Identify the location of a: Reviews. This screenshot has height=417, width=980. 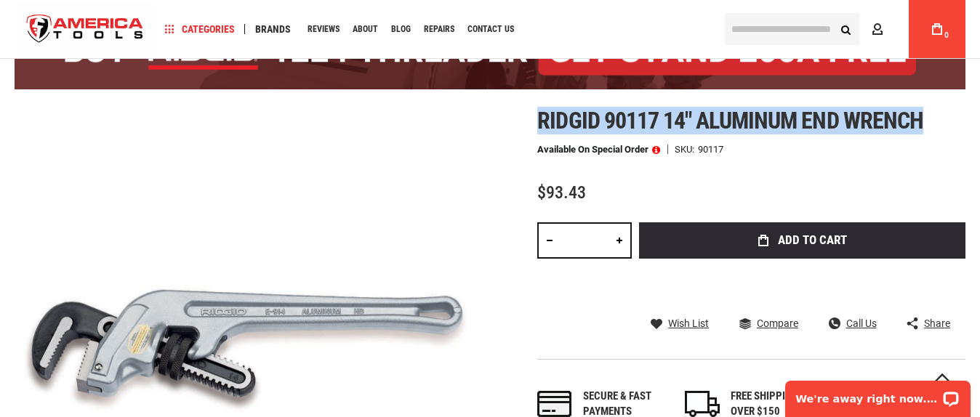
(324, 29).